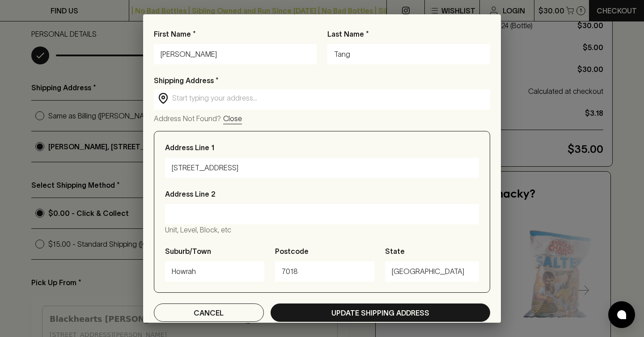 This screenshot has width=644, height=337. What do you see at coordinates (208, 313) in the screenshot?
I see `p: Cancel` at bounding box center [208, 313].